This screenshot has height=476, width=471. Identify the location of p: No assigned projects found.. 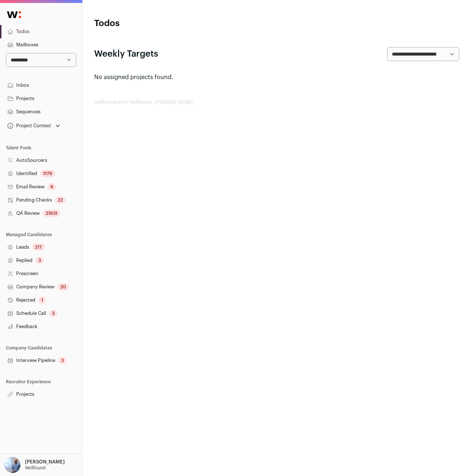
(276, 77).